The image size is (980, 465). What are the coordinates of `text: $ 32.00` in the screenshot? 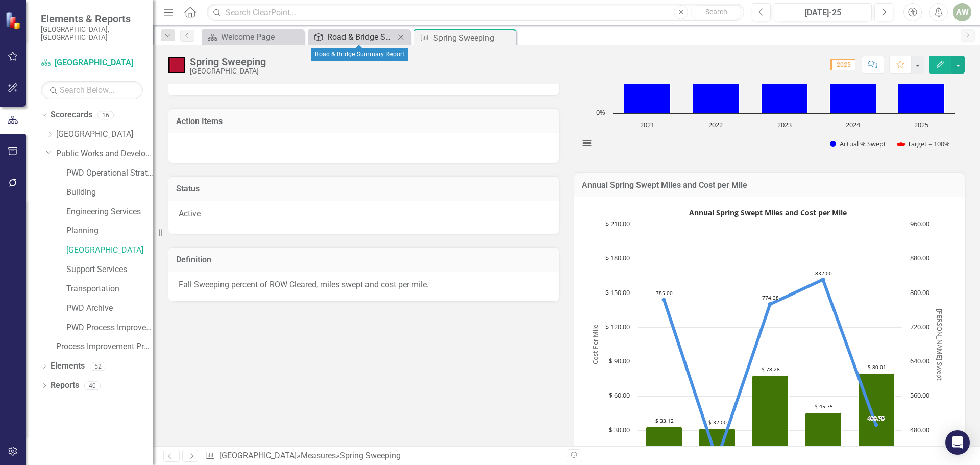 It's located at (718, 422).